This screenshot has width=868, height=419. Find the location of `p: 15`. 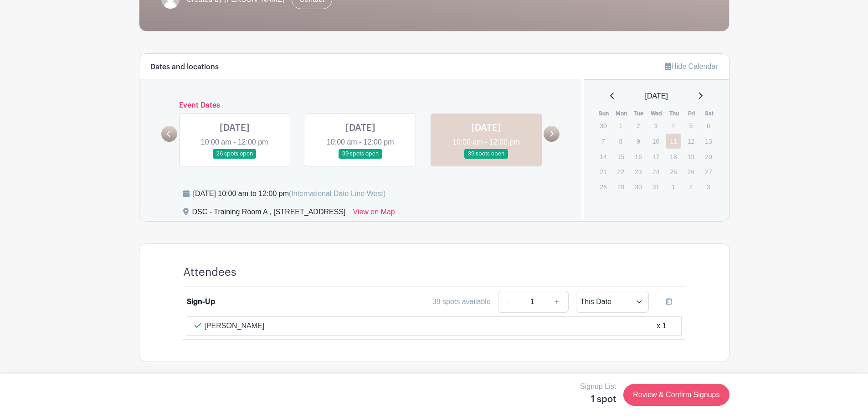

p: 15 is located at coordinates (620, 156).